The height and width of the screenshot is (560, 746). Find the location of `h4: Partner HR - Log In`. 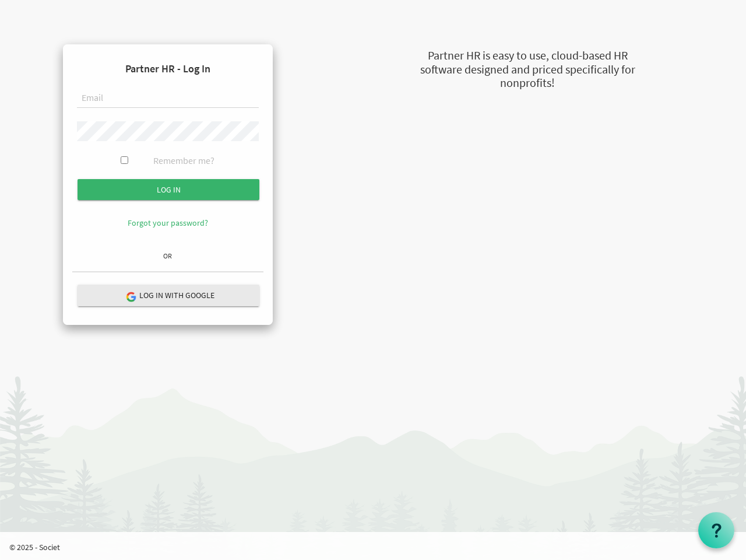

h4: Partner HR - Log In is located at coordinates (168, 69).